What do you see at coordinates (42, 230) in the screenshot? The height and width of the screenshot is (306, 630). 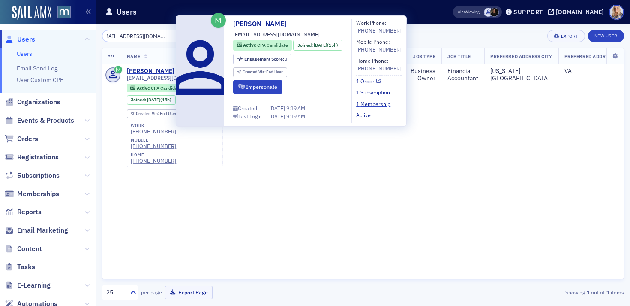 I see `span: Email Marketing` at bounding box center [42, 230].